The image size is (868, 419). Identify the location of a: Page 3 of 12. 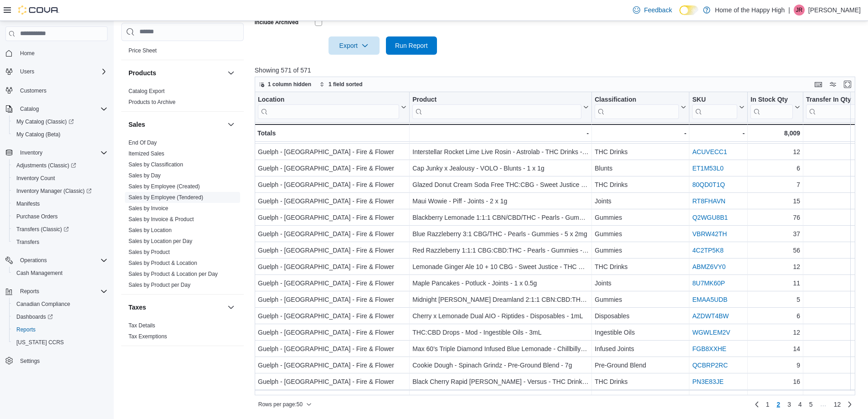
(789, 404).